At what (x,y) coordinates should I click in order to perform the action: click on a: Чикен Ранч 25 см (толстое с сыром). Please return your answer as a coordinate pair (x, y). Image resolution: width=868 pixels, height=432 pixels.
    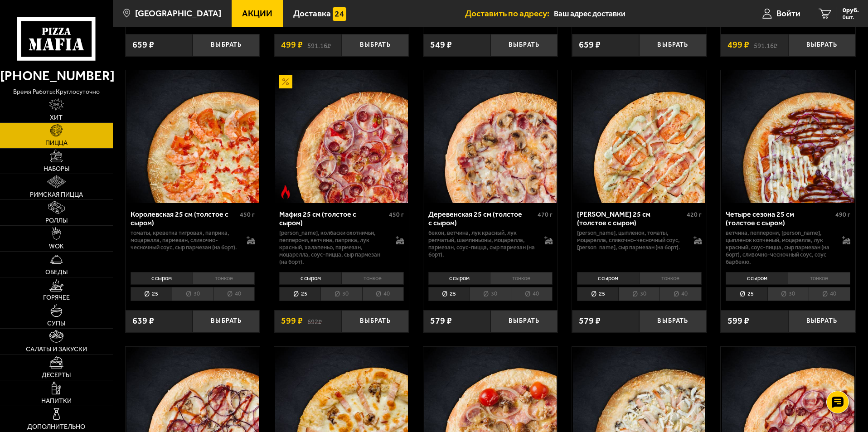
    Looking at the image, I should click on (640, 136).